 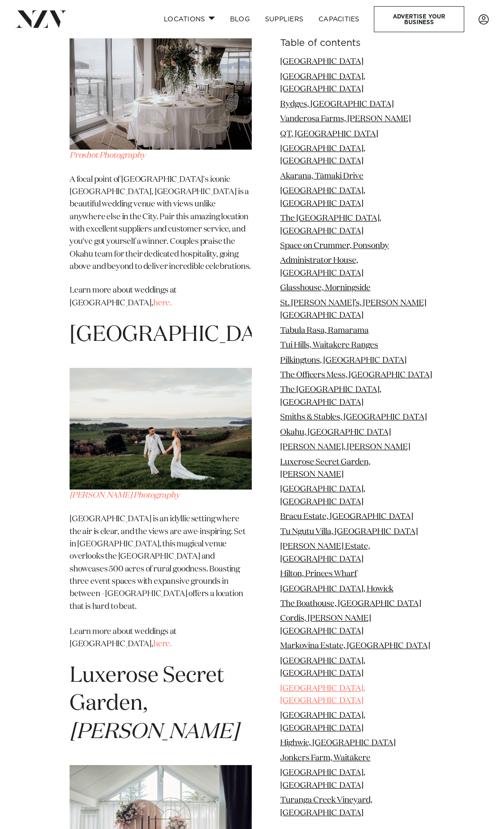 What do you see at coordinates (329, 345) in the screenshot?
I see `a: Tui Hills, Waitakere Ranges` at bounding box center [329, 345].